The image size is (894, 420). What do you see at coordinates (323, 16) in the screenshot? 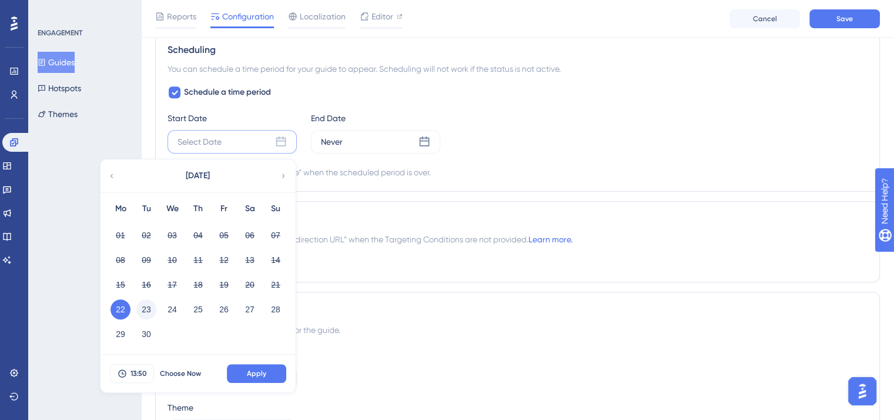
I see `span: Localization` at bounding box center [323, 16].